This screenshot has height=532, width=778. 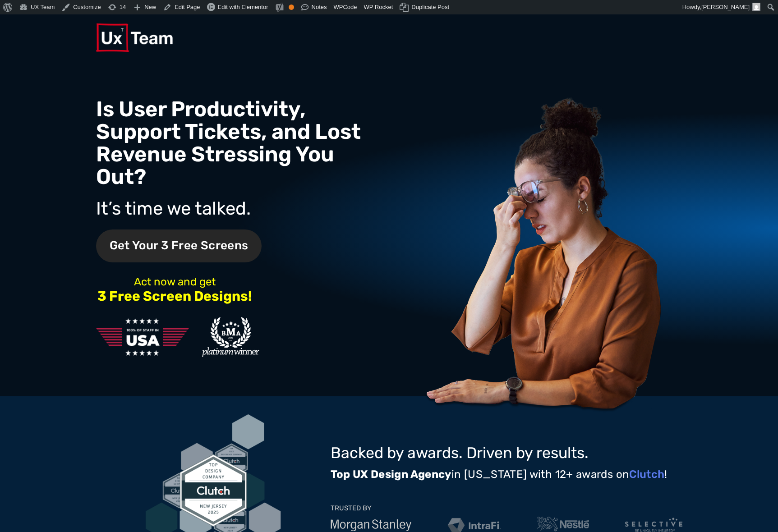 I want to click on p: Act now and get, so click(x=175, y=282).